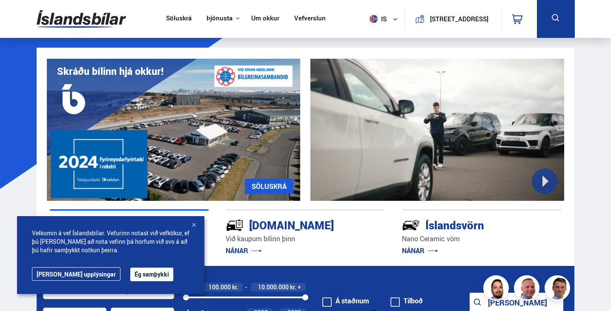 Image resolution: width=611 pixels, height=311 pixels. What do you see at coordinates (179, 19) in the screenshot?
I see `a: Söluskrá` at bounding box center [179, 19].